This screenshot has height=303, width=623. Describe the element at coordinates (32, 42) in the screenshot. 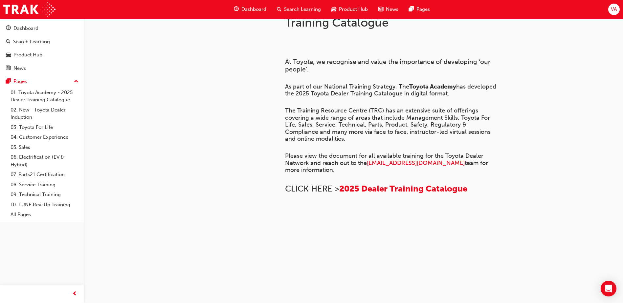

I see `div: Search Learning` at that location.